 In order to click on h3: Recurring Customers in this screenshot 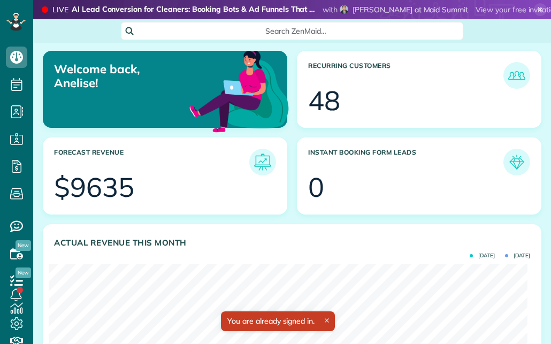, I will do `click(406, 75)`.